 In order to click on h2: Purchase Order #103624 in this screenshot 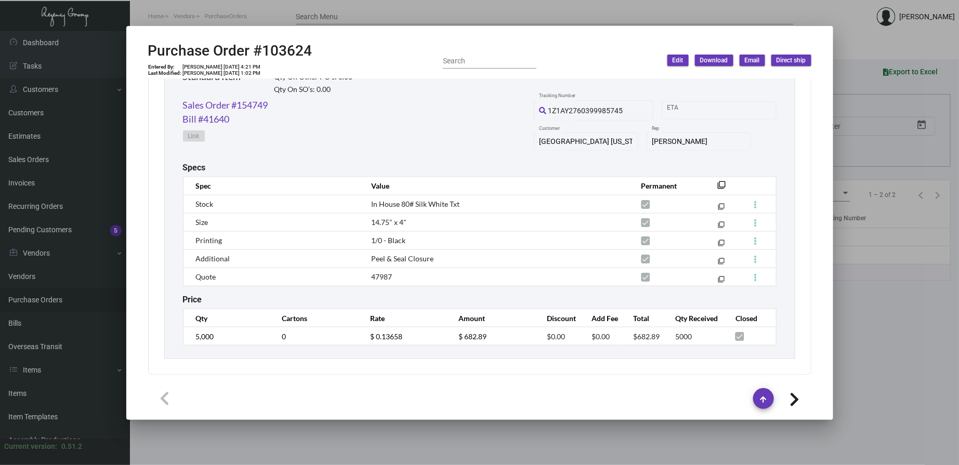, I will do `click(230, 51)`.